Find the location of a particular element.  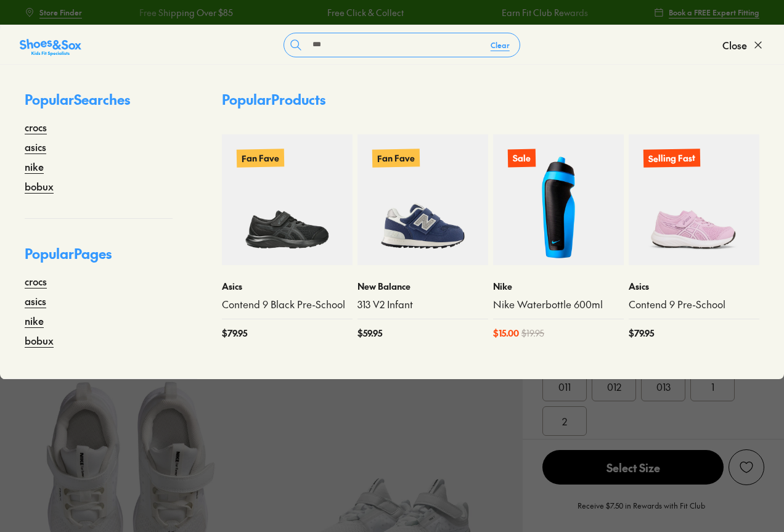

button: Close is located at coordinates (743, 45).